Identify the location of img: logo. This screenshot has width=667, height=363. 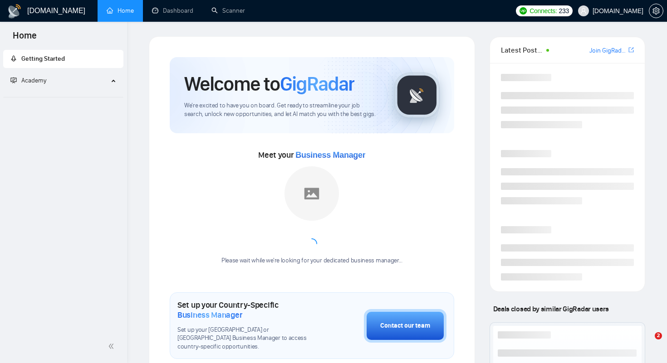
(15, 11).